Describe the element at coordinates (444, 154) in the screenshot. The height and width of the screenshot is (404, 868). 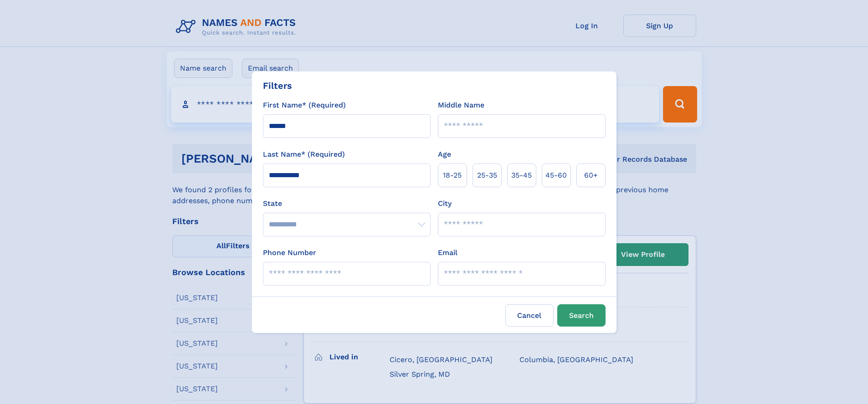
I see `label: Age` at that location.